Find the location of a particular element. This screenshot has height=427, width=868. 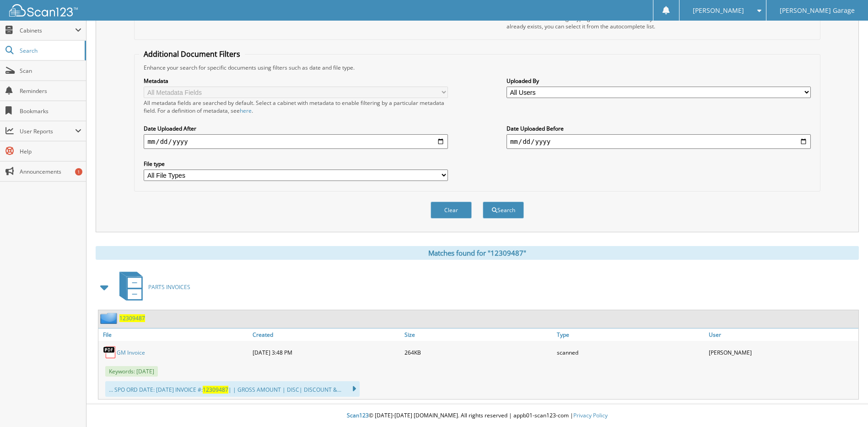

a: Privacy Policy is located at coordinates (590, 415).